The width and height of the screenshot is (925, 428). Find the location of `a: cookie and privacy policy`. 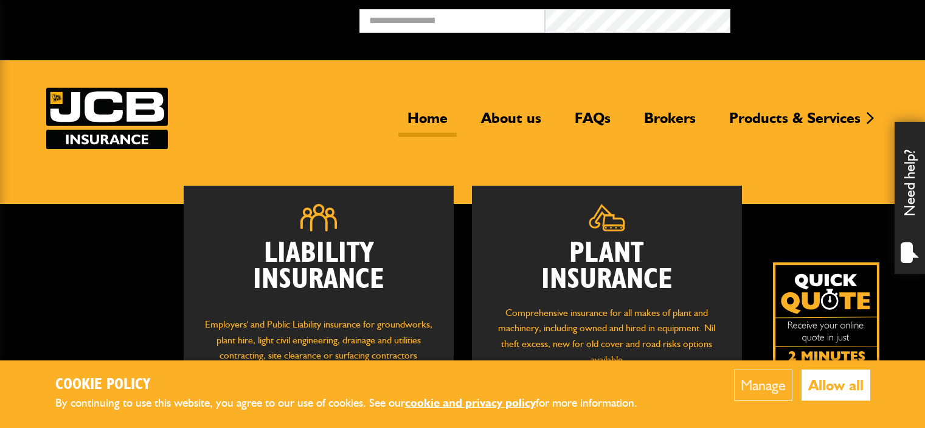

a: cookie and privacy policy is located at coordinates (470, 402).